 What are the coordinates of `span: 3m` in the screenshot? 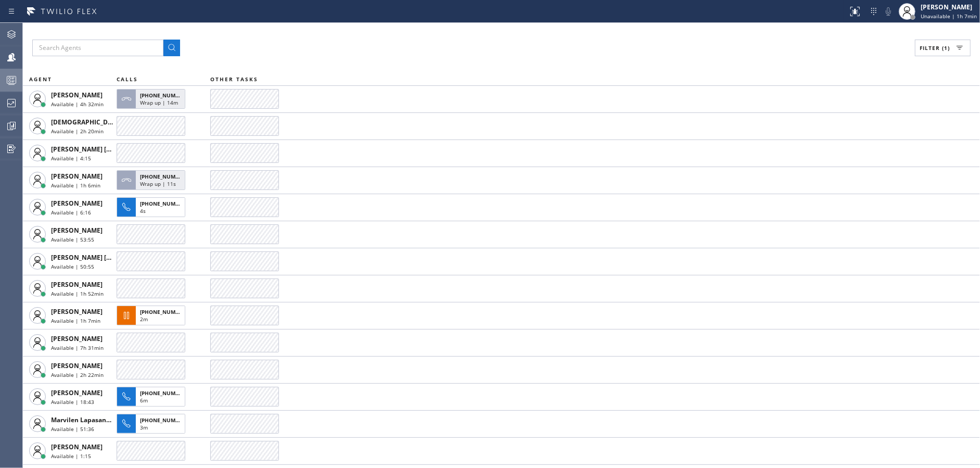 It's located at (144, 428).